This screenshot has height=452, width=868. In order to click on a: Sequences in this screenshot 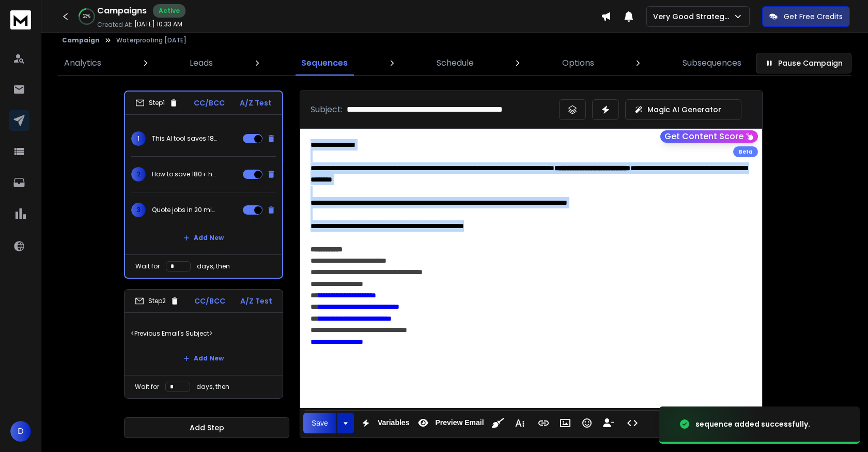, I will do `click(325, 63)`.